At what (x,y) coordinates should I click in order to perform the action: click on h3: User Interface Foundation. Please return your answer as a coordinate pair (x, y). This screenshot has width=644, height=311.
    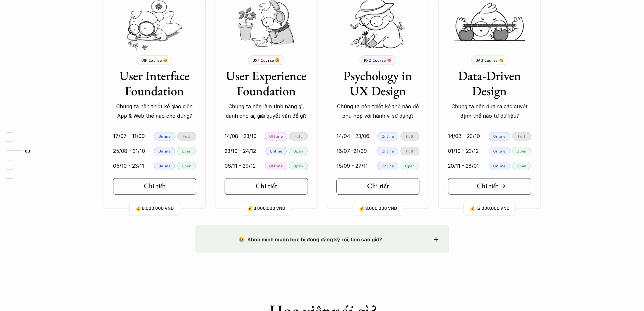
    Looking at the image, I should click on (155, 83).